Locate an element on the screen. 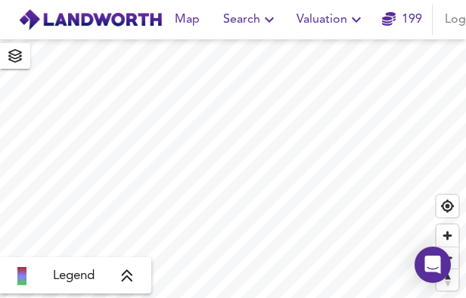 Image resolution: width=466 pixels, height=298 pixels. span: Zoom in is located at coordinates (447, 235).